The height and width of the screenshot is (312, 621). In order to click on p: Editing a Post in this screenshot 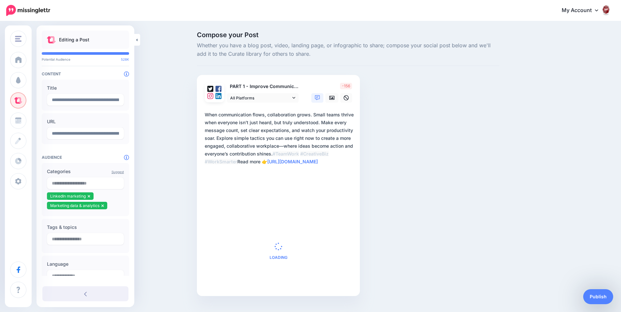, I will do `click(74, 40)`.